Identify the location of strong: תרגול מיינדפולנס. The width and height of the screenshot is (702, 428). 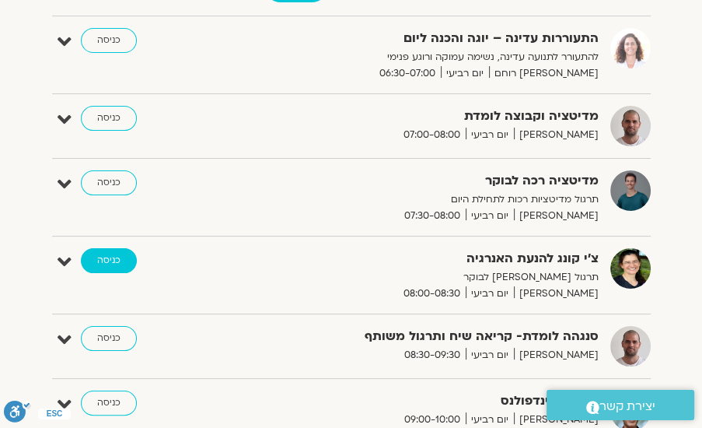
(431, 400).